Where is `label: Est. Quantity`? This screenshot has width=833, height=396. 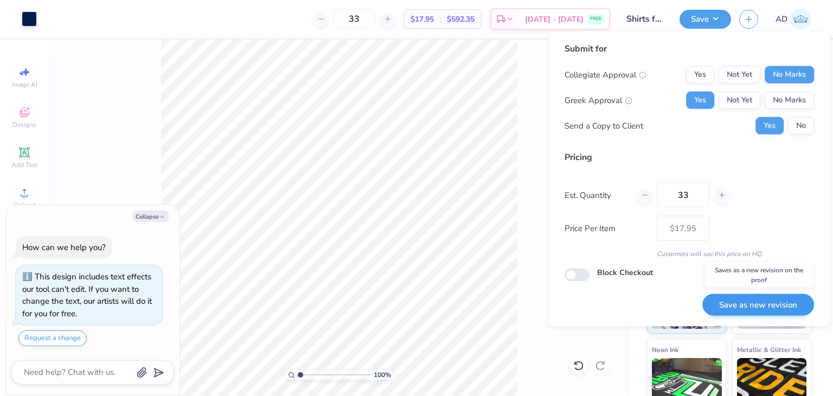
label: Est. Quantity is located at coordinates (596, 195).